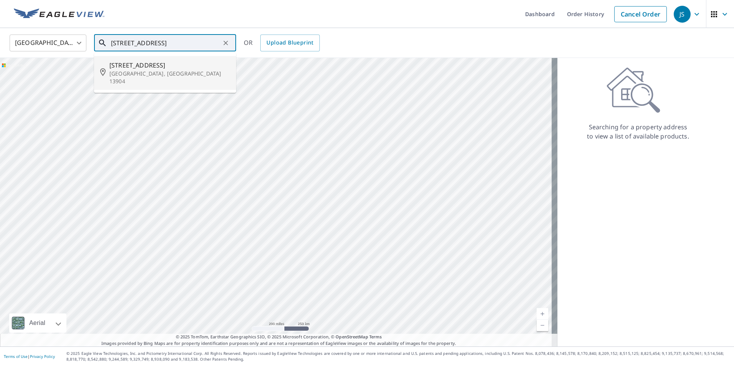 The height and width of the screenshot is (366, 734). What do you see at coordinates (352, 337) in the screenshot?
I see `a: OpenStreetMap` at bounding box center [352, 337].